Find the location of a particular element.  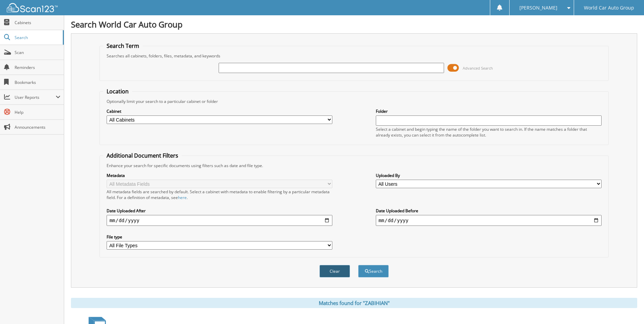

span: Search is located at coordinates (37, 37).